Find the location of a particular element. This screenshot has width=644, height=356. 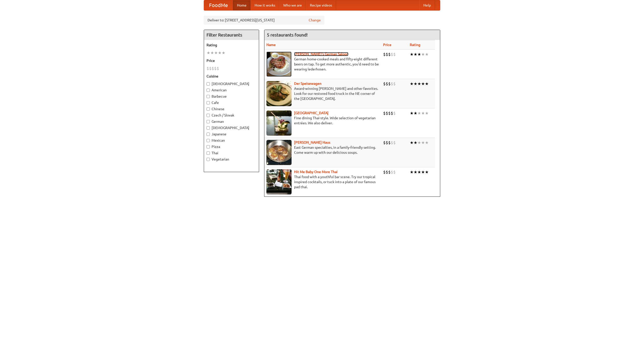

p: East German specialties, in a family-friendly setting. Come warm up with our delicious soups. is located at coordinates (323, 150).